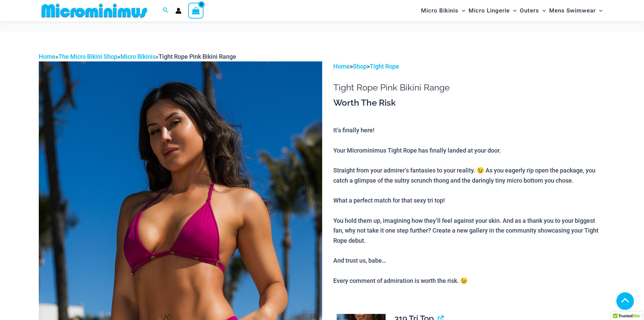 The width and height of the screenshot is (644, 320). I want to click on a: Mens SwimwearMenu ToggleMenu Toggle, so click(576, 11).